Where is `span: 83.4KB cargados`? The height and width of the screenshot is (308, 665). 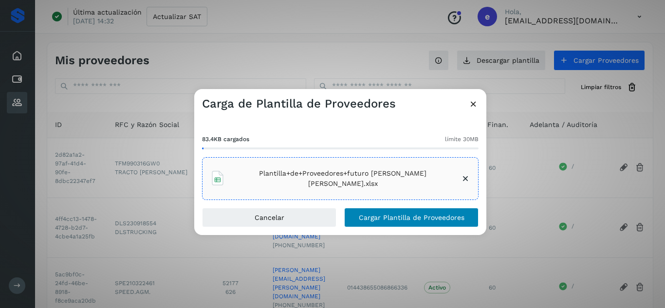
span: 83.4KB cargados is located at coordinates (225, 139).